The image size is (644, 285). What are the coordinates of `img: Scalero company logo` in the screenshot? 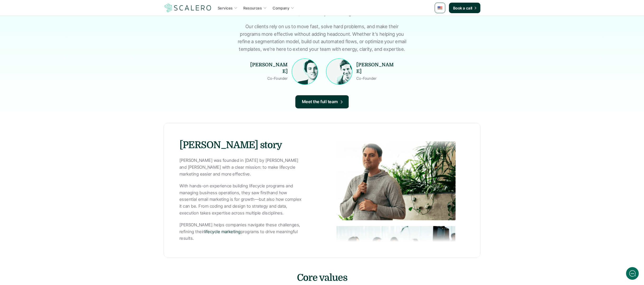 It's located at (188, 8).